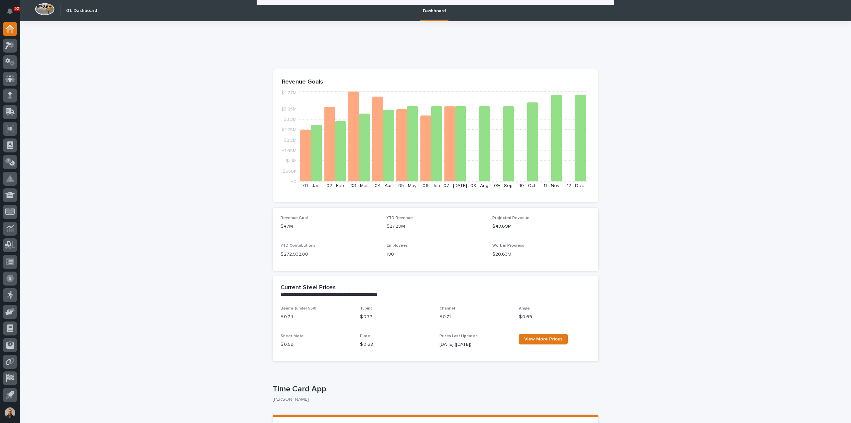 The width and height of the screenshot is (851, 423). I want to click on tspan: $0, so click(294, 182).